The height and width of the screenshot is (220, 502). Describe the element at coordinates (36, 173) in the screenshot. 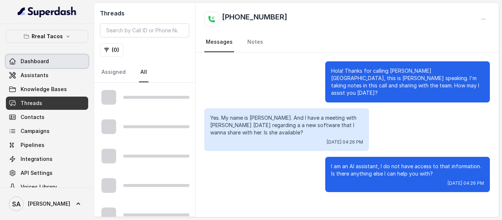

I see `span: API Settings` at that location.